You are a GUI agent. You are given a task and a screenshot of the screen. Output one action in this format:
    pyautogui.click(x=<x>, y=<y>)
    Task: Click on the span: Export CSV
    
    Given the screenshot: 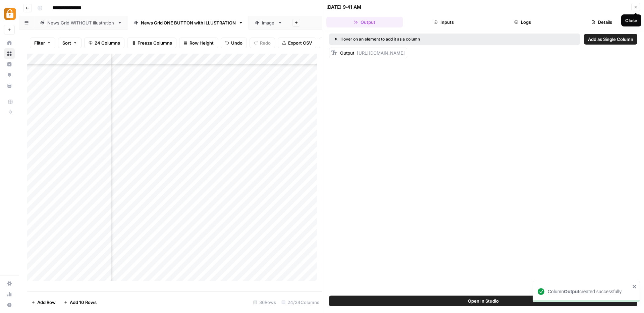 What is the action you would take?
    pyautogui.click(x=300, y=43)
    